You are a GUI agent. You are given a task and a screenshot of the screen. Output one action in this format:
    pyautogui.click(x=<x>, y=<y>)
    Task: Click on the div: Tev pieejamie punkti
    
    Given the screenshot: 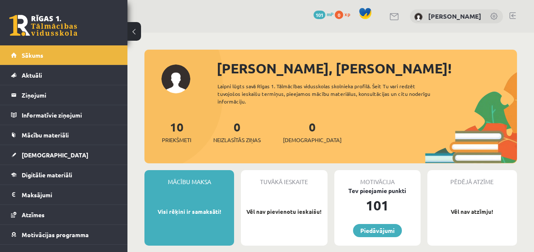 What is the action you would take?
    pyautogui.click(x=377, y=191)
    